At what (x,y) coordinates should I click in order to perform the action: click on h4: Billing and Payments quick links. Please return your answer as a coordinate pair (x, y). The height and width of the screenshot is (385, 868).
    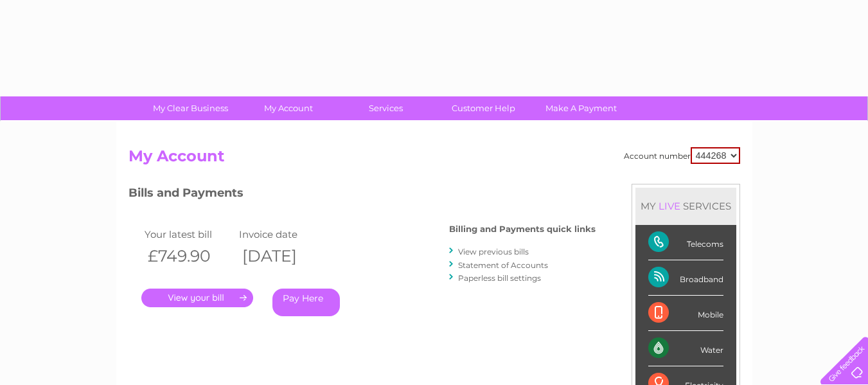
    Looking at the image, I should click on (523, 229).